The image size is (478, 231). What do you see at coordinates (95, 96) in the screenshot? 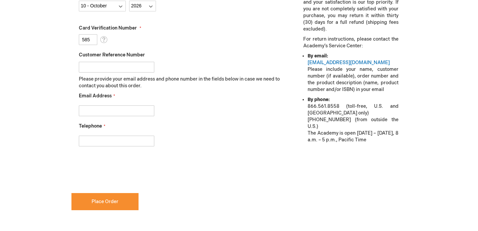
I see `span: Email Address` at bounding box center [95, 96].